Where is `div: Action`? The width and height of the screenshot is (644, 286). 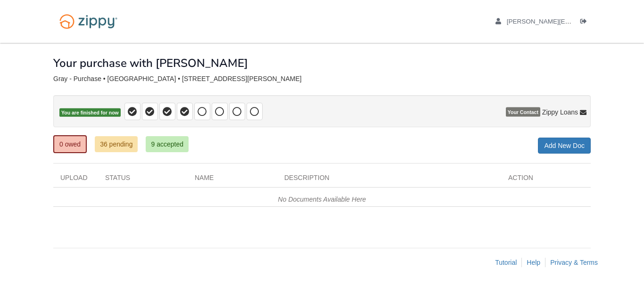 div: Action is located at coordinates (546, 180).